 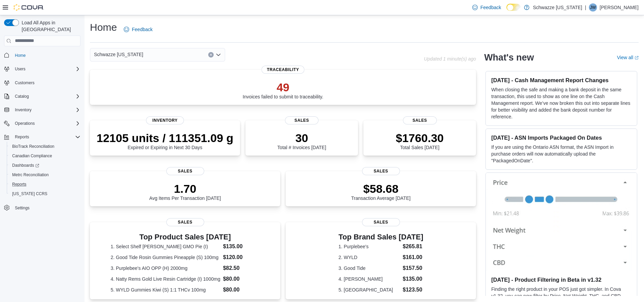 I want to click on div: Jake Wilson, so click(x=593, y=8).